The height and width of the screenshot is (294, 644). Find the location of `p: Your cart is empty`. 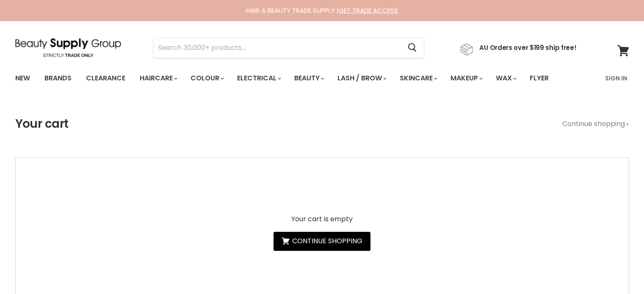

p: Your cart is empty is located at coordinates (322, 219).